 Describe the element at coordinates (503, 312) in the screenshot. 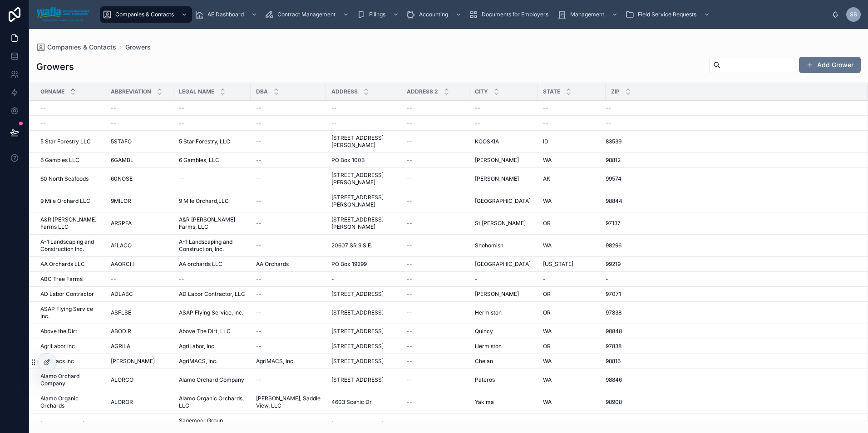

I see `a: Hermiston` at that location.